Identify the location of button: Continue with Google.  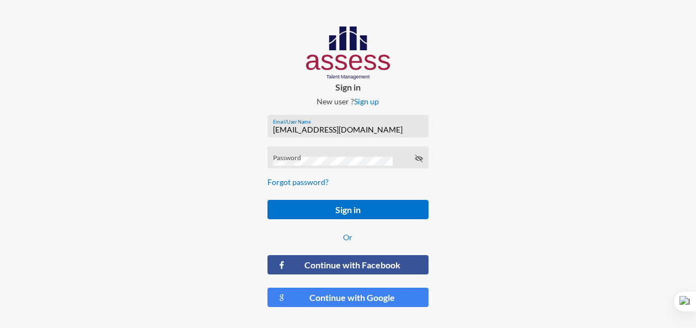
(348, 297).